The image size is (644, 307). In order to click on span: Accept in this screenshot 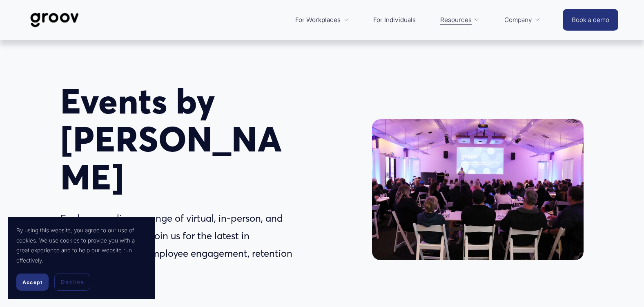, I will do `click(32, 282)`.